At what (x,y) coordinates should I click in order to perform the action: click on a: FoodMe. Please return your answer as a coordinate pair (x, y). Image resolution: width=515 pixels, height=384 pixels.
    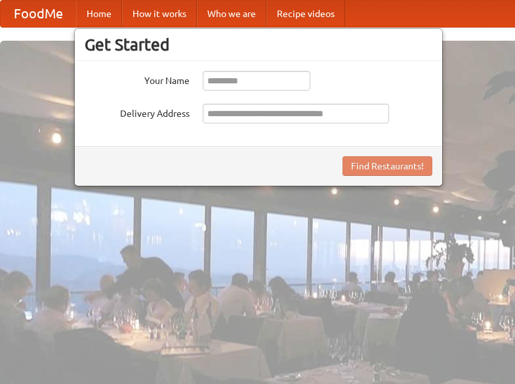
    Looking at the image, I should click on (38, 14).